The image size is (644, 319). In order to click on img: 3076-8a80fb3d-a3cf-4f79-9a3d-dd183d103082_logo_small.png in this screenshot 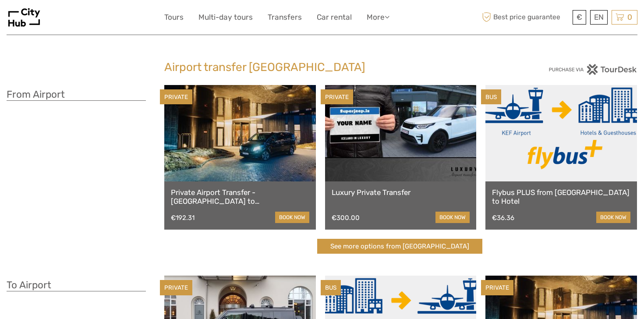, I will do `click(24, 17)`.